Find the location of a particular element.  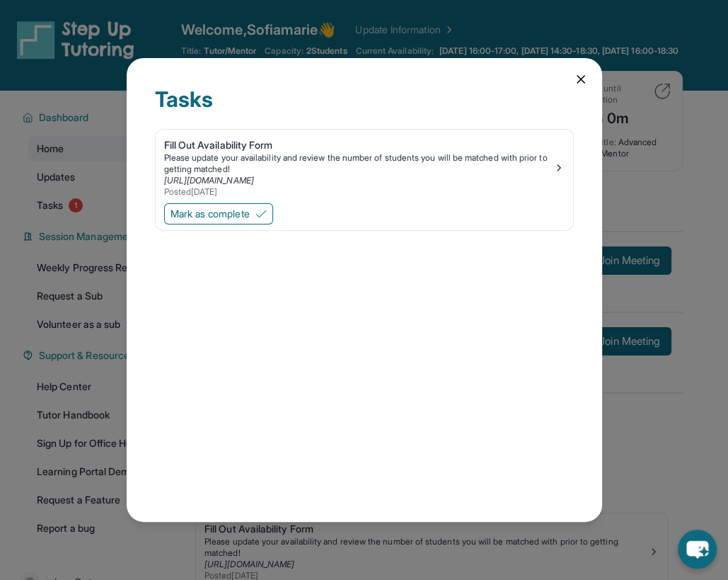

div: Tasks is located at coordinates (364, 108).